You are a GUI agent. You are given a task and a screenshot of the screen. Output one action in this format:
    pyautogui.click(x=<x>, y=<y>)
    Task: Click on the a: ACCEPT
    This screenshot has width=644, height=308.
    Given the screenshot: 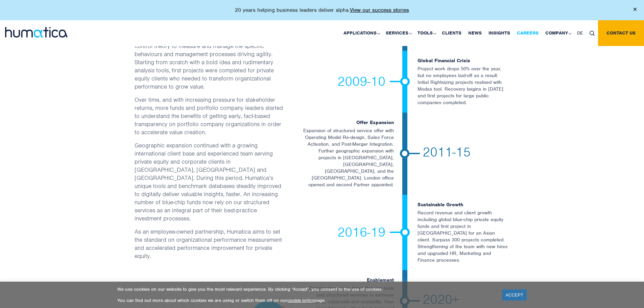 What is the action you would take?
    pyautogui.click(x=514, y=295)
    